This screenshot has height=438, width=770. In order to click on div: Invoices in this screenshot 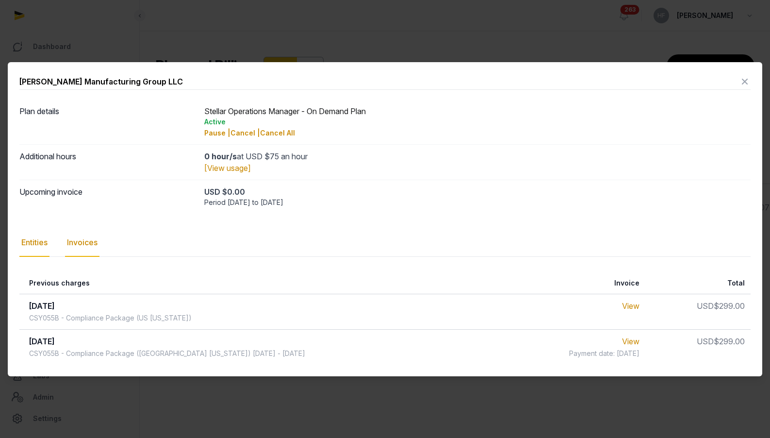, I will do `click(82, 243)`.